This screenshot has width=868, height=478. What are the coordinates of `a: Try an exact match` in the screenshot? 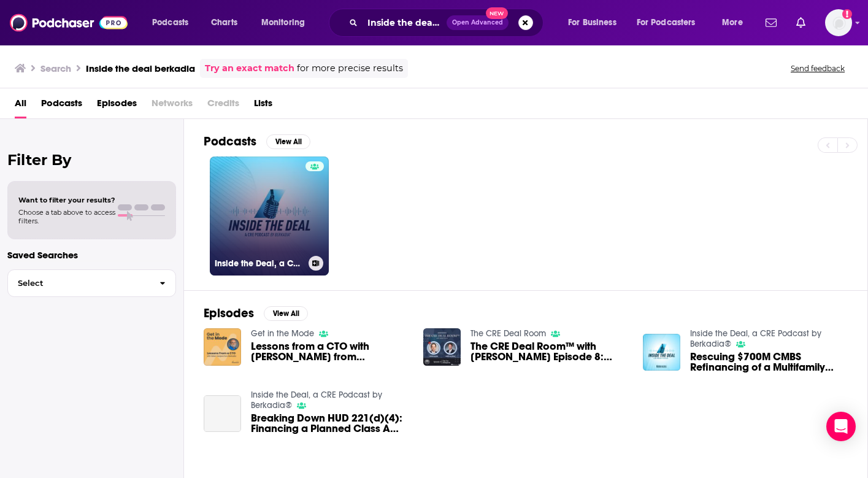 It's located at (250, 68).